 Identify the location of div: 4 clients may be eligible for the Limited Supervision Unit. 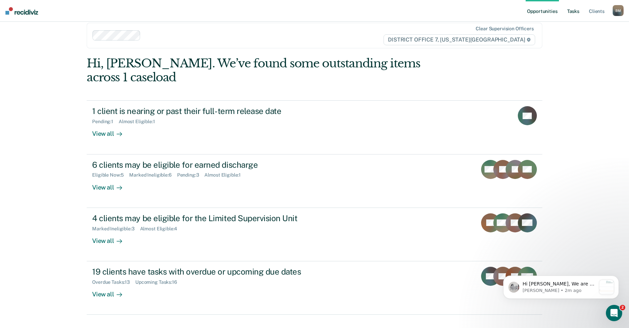
(212, 218).